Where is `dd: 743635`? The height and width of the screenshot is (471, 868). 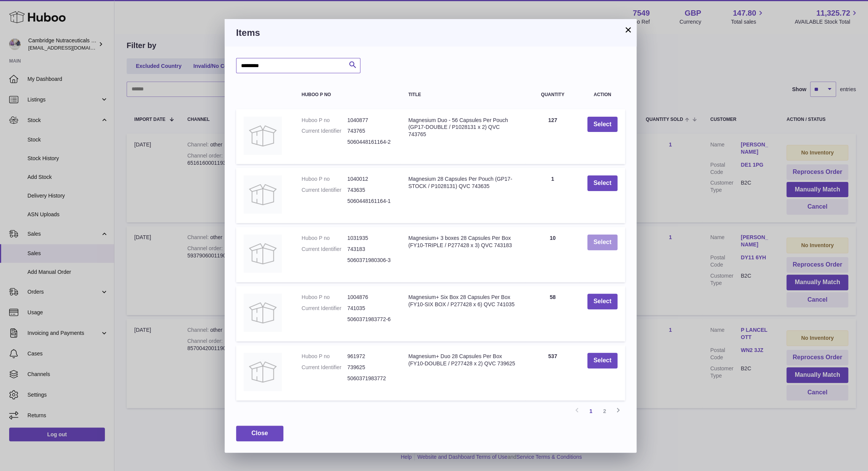 dd: 743635 is located at coordinates (370, 190).